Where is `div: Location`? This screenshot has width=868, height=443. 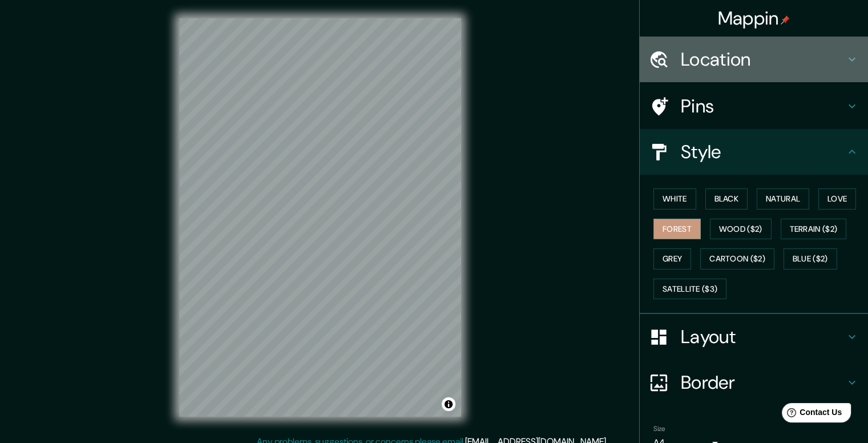 div: Location is located at coordinates (754, 59).